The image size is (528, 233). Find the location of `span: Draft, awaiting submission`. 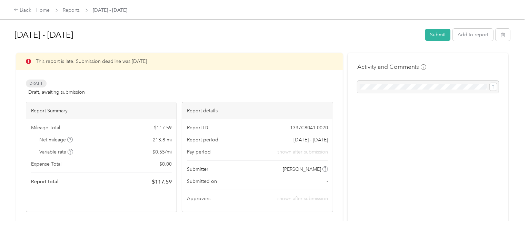

span: Draft, awaiting submission is located at coordinates (57, 92).